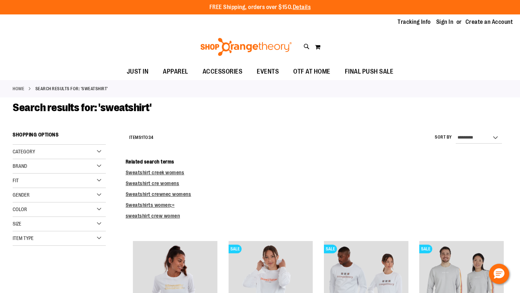  Describe the element at coordinates (23, 238) in the screenshot. I see `span: Item Type` at that location.